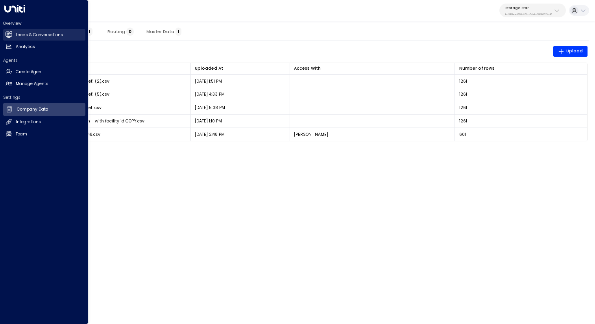  I want to click on h2: Company Data, so click(33, 109).